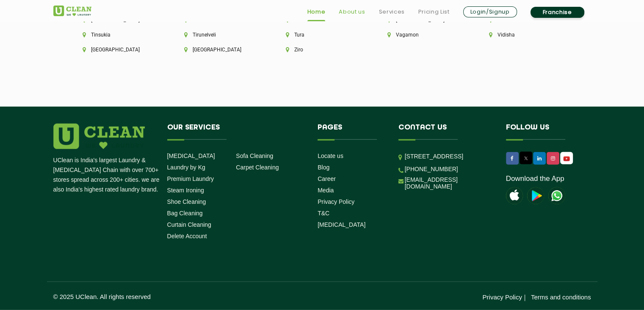  I want to click on a: Franchise, so click(557, 12).